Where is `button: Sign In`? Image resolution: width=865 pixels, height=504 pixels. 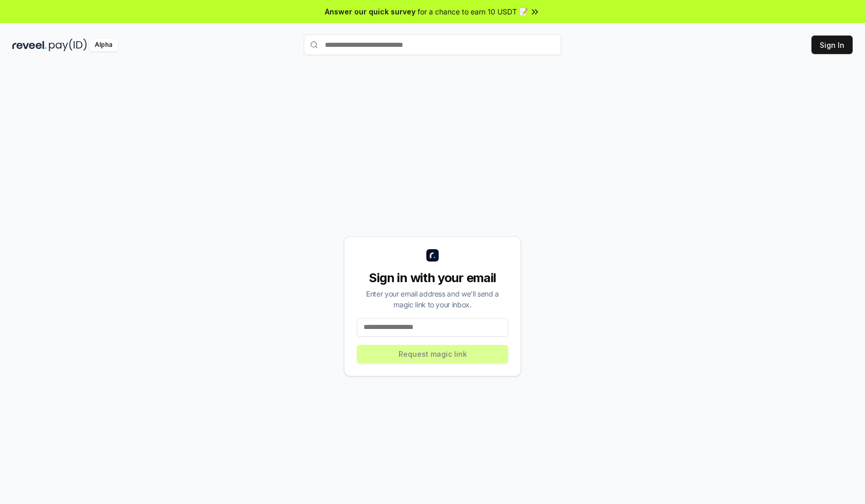
button: Sign In is located at coordinates (832, 45).